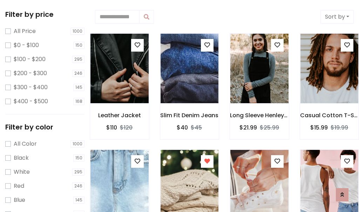 The height and width of the screenshot is (212, 359). What do you see at coordinates (260, 115) in the screenshot?
I see `h6: Long Sleeve Henley T-Shirt` at bounding box center [260, 115].